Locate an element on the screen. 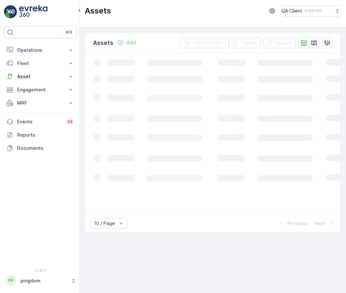 The width and height of the screenshot is (346, 293). button: Previous is located at coordinates (293, 223).